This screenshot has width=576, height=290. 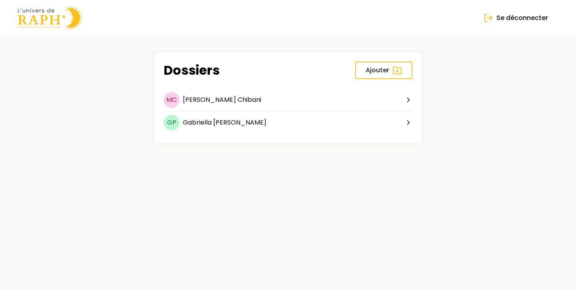 What do you see at coordinates (249, 100) in the screenshot?
I see `span: Chibani` at bounding box center [249, 100].